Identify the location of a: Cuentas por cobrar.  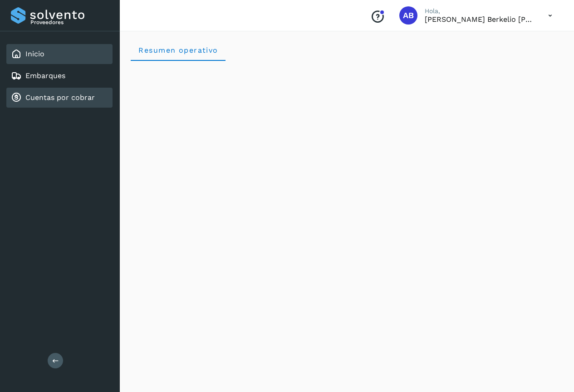
(60, 97).